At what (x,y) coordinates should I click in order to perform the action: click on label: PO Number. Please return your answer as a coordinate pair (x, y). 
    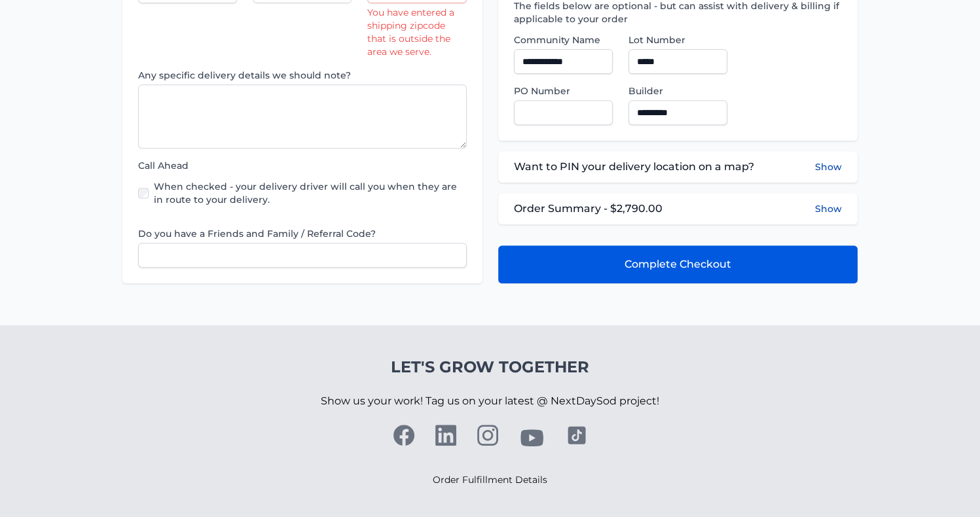
    Looking at the image, I should click on (563, 91).